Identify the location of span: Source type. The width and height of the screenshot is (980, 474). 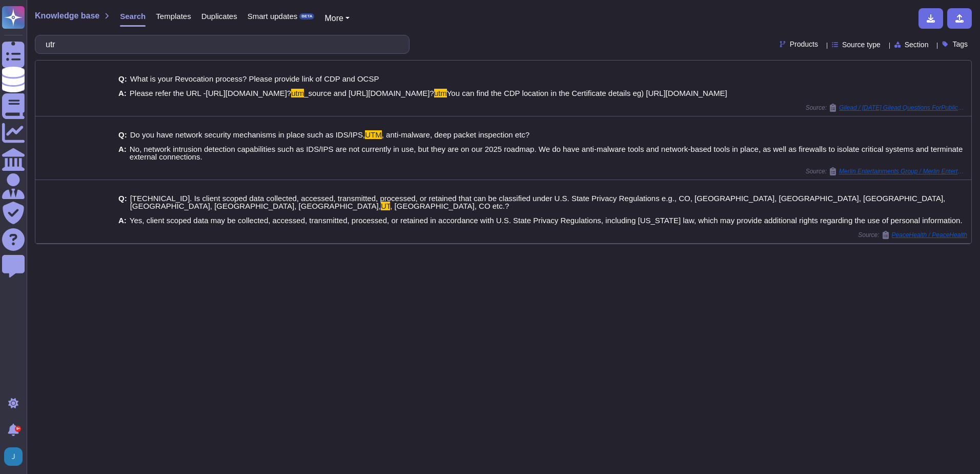
(861, 44).